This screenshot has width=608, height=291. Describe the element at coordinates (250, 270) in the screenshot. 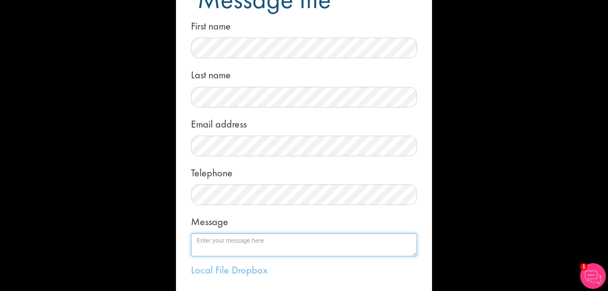

I see `a: Dropbox` at that location.